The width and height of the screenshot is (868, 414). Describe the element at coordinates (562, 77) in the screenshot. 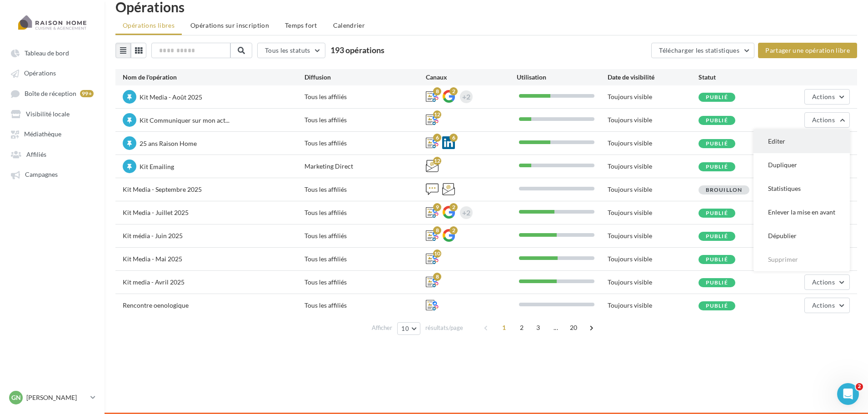

I see `div: Utilisation` at that location.